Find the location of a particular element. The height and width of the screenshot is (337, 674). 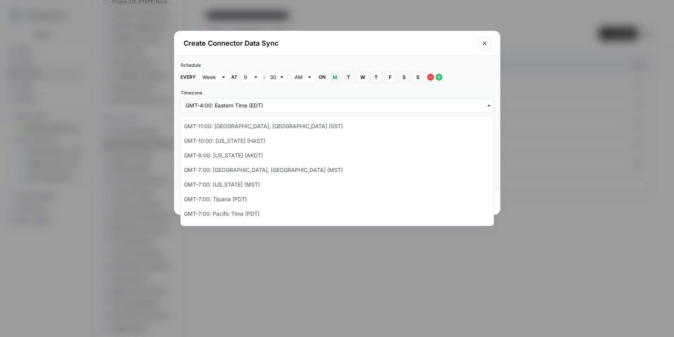

button: F is located at coordinates (390, 77).